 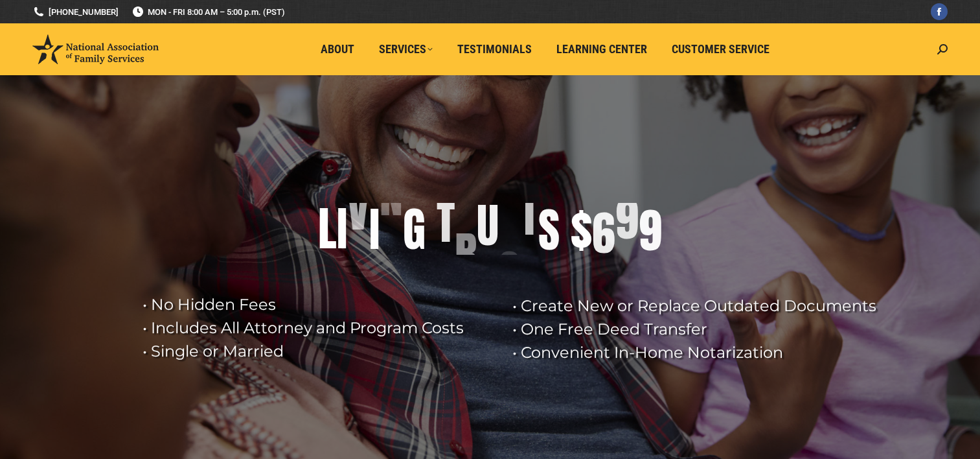 I want to click on a: Customer Service, so click(x=720, y=49).